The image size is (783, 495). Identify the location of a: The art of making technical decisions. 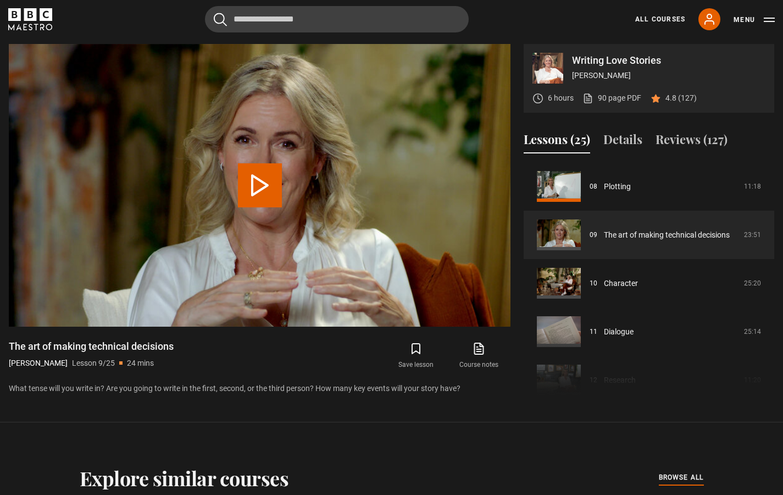
(667, 235).